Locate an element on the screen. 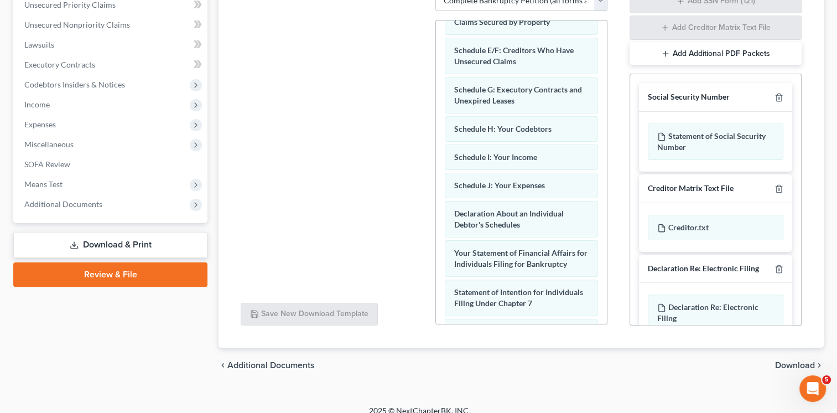 This screenshot has width=837, height=413. span: Schedule G: Executory Contracts and Unexpired Leases is located at coordinates (518, 95).